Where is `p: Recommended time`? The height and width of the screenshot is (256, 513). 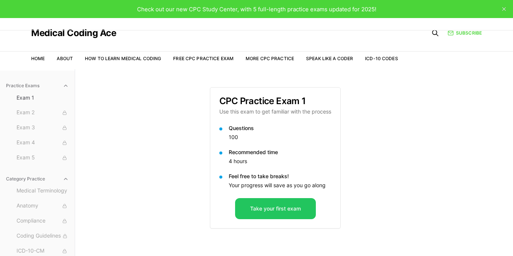
p: Recommended time is located at coordinates (280, 152).